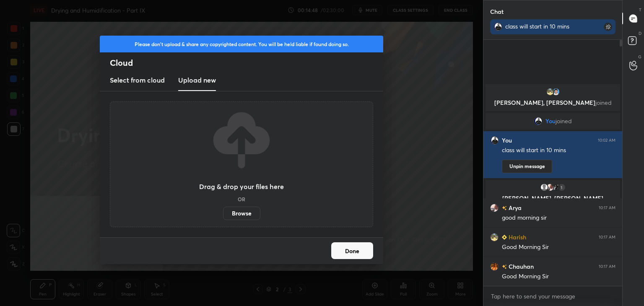 This screenshot has width=644, height=306. What do you see at coordinates (507, 140) in the screenshot?
I see `h6: You` at bounding box center [507, 140].